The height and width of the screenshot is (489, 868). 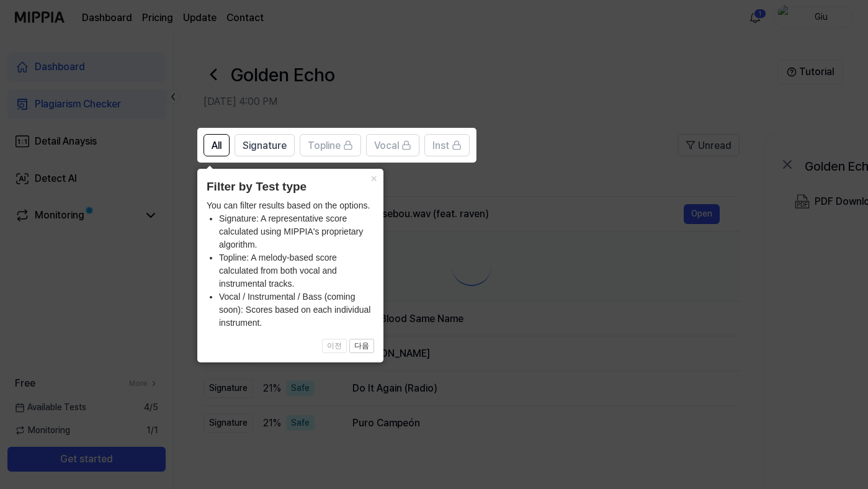 What do you see at coordinates (440, 146) in the screenshot?
I see `span: Inst` at bounding box center [440, 146].